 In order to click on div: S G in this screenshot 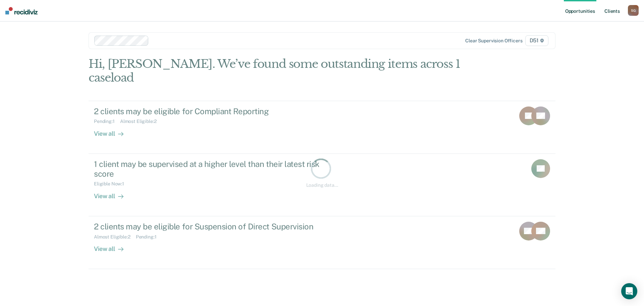, I will do `click(633, 11)`.